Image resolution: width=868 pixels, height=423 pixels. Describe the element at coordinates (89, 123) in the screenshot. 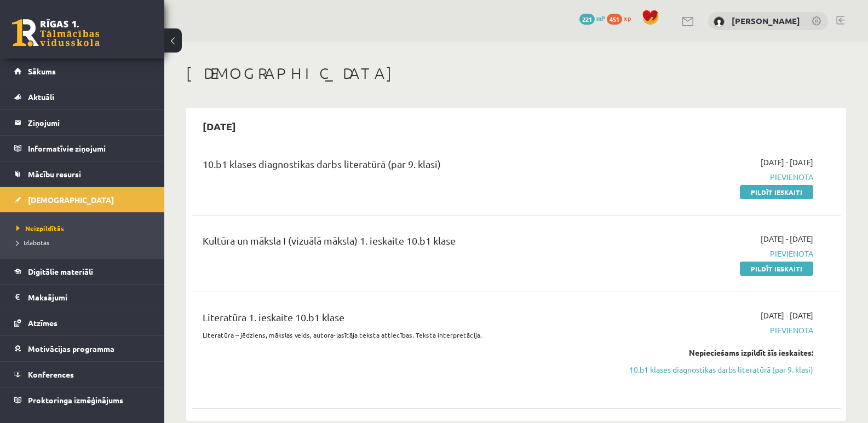

I see `legend: Ziņojumi` at that location.